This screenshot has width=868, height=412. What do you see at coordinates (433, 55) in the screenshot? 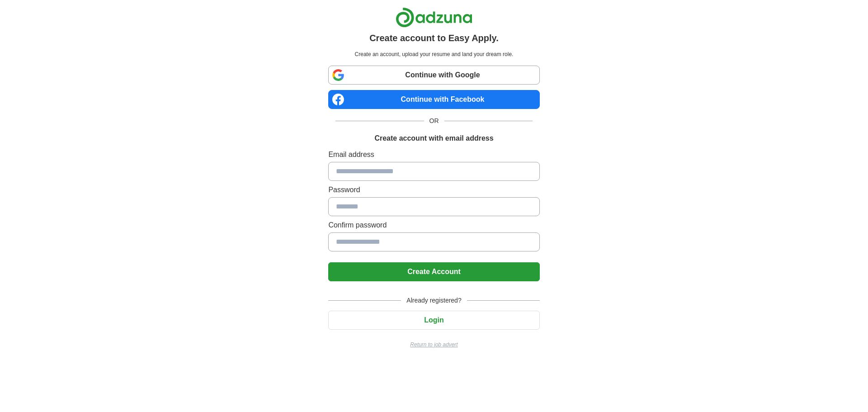
I see `p: Create an account, upload your resume and land your dream role.` at bounding box center [433, 55].